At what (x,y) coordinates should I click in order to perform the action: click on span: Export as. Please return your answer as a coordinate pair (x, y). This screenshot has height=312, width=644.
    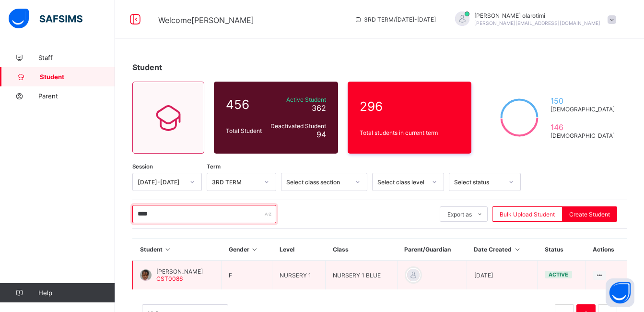
    Looking at the image, I should click on (459, 214).